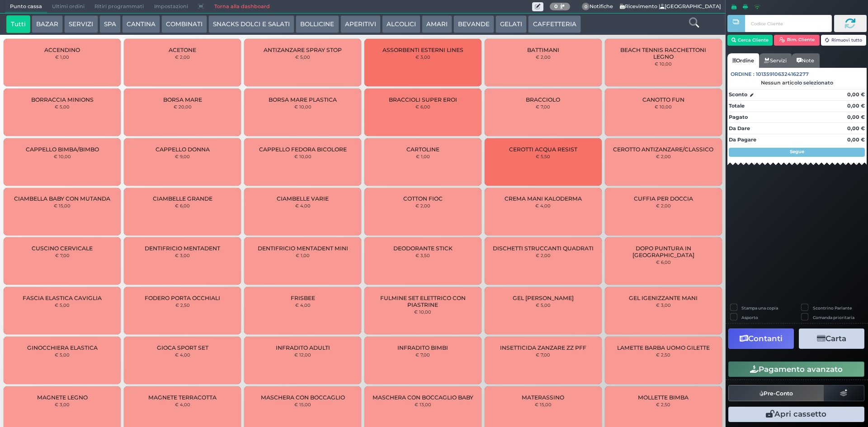 The height and width of the screenshot is (427, 868). Describe the element at coordinates (554, 24) in the screenshot. I see `button: CAFFETTERIA` at that location.